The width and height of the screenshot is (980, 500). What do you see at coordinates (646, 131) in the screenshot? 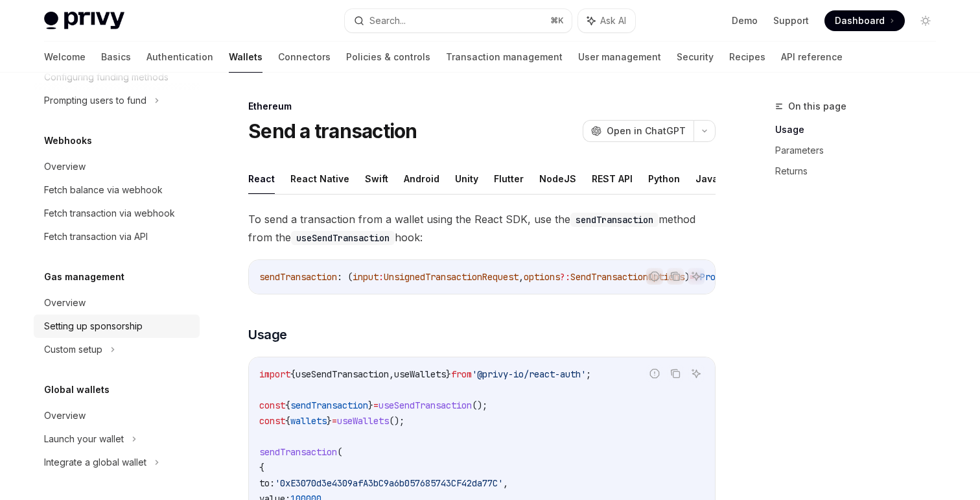
I see `span: Open in ChatGPT` at bounding box center [646, 131].